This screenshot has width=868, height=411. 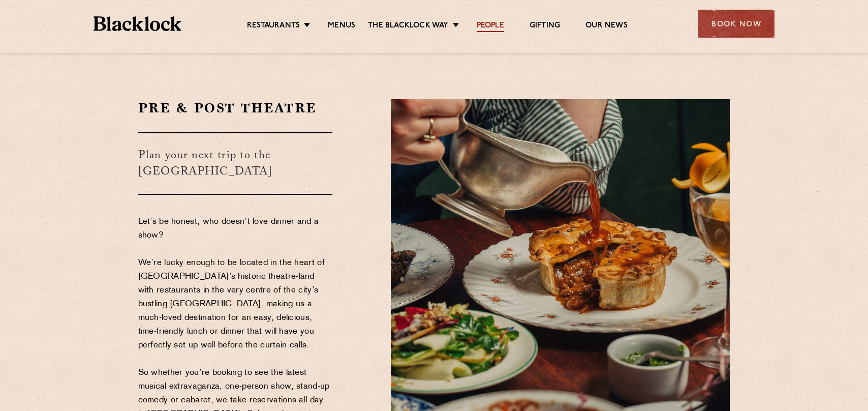 I want to click on a: Restaurants, so click(x=273, y=27).